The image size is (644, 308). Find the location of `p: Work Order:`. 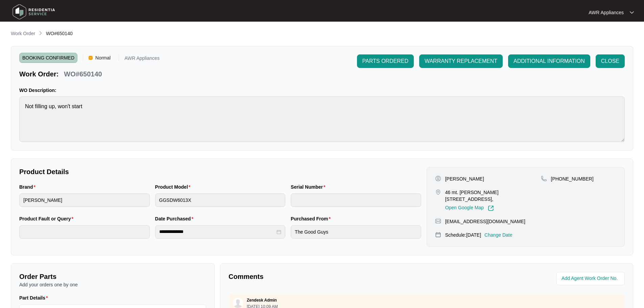

p: Work Order: is located at coordinates (39, 74).